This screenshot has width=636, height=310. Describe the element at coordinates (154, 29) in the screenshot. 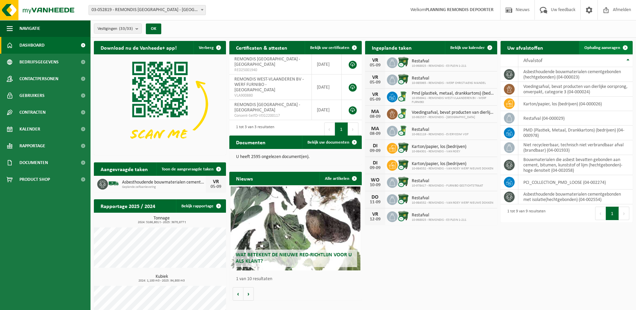

I see `button: OK` at that location.